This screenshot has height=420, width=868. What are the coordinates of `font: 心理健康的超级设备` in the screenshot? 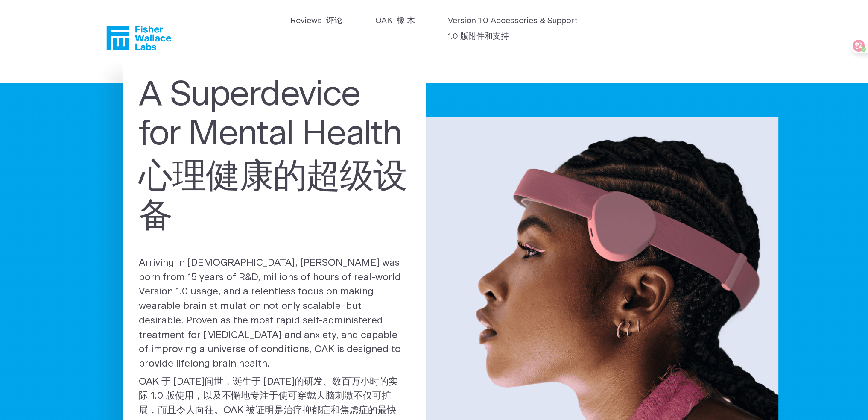 It's located at (273, 196).